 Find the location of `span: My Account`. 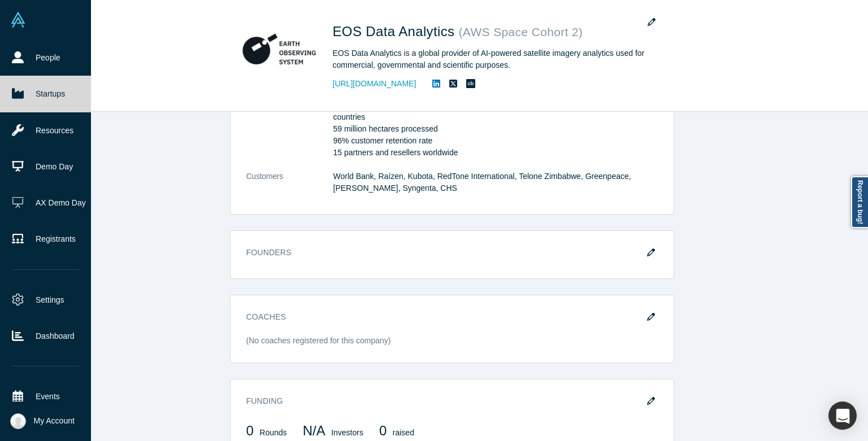

span: My Account is located at coordinates (54, 421).